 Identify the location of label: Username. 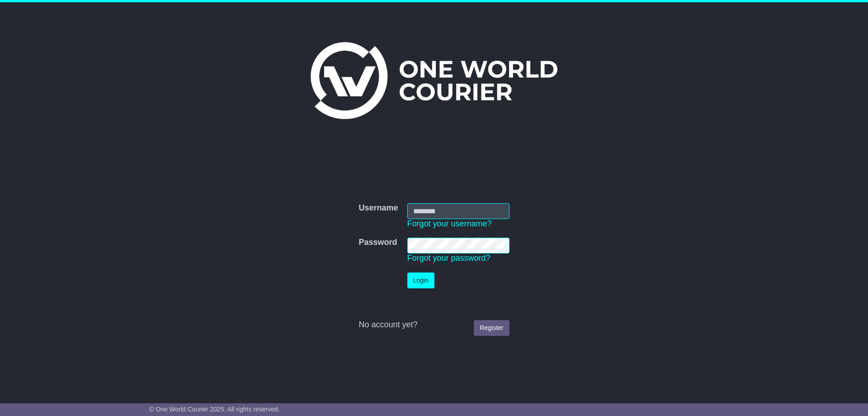
(378, 208).